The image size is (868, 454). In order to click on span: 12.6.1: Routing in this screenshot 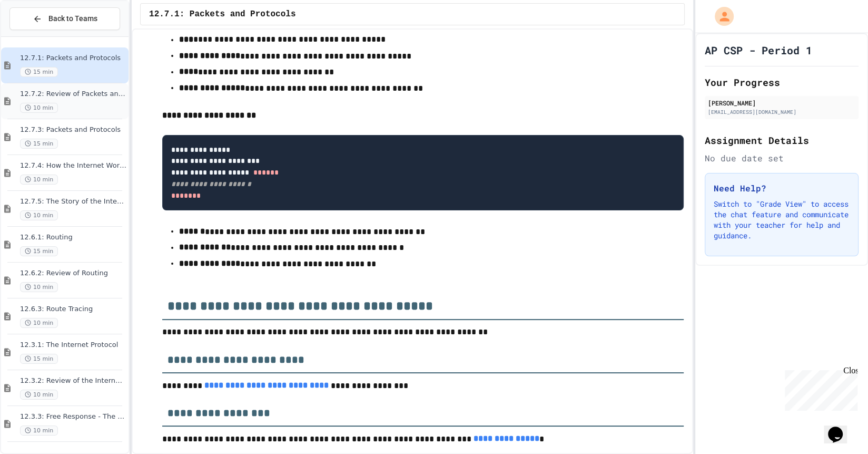, I will do `click(73, 237)`.